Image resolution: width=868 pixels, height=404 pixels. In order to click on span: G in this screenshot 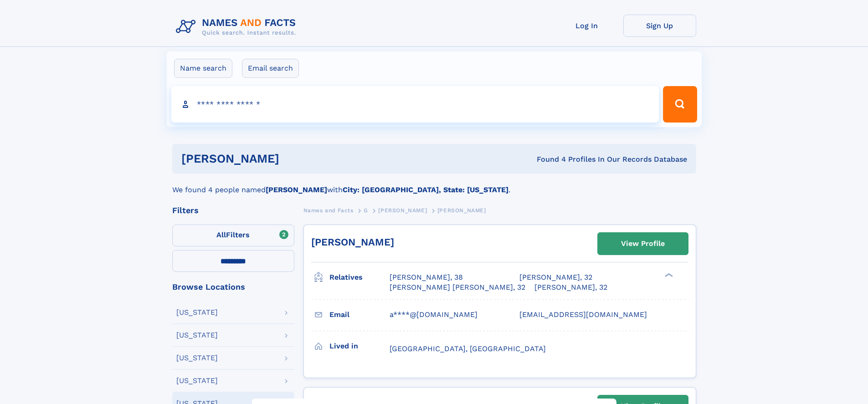, I will do `click(366, 211)`.